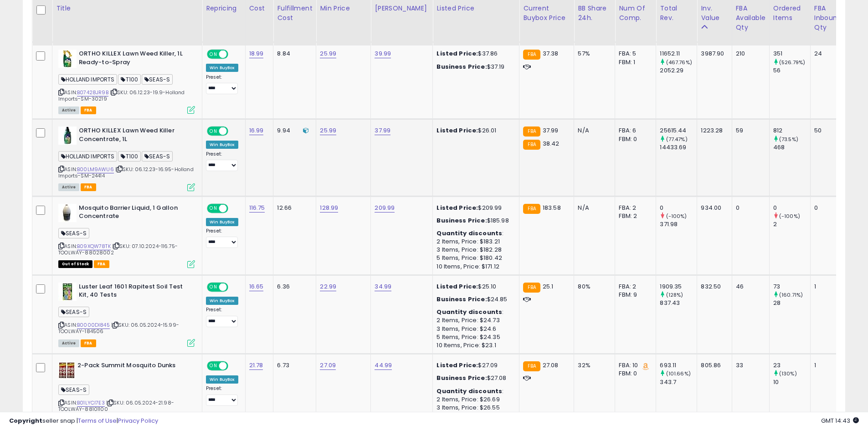 The height and width of the screenshot is (430, 868). What do you see at coordinates (293, 54) in the screenshot?
I see `div: 8.84` at bounding box center [293, 54].